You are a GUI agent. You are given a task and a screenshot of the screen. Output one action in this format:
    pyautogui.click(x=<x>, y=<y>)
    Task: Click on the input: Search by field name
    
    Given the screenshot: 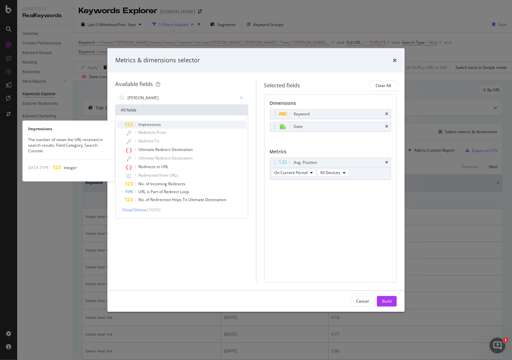 What is the action you would take?
    pyautogui.click(x=182, y=98)
    